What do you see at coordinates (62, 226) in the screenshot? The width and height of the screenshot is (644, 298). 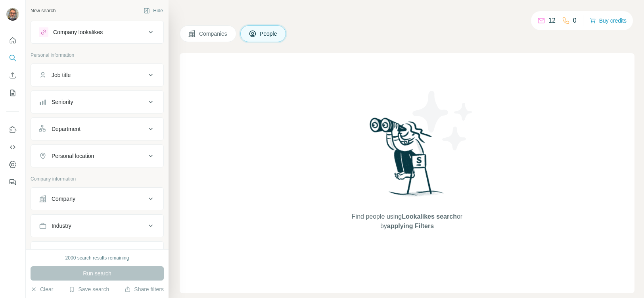 I see `div: Industry` at bounding box center [62, 226].